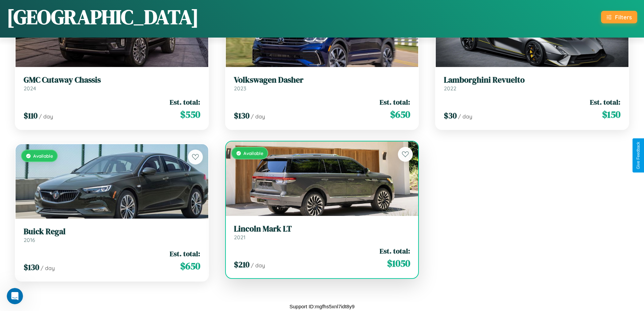 This screenshot has width=644, height=311. Describe the element at coordinates (31, 115) in the screenshot. I see `span: $ 110` at that location.